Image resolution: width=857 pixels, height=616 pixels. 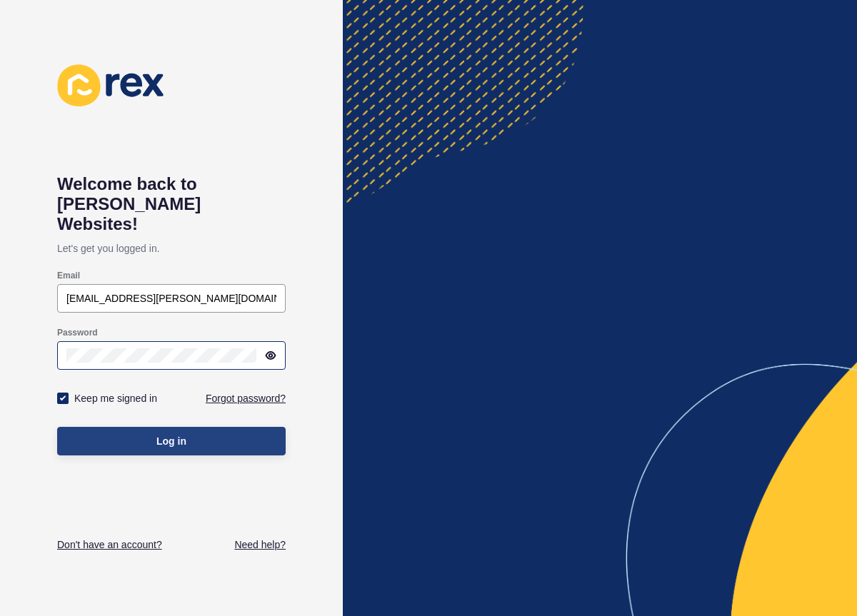 What do you see at coordinates (69, 275) in the screenshot?
I see `label: Email` at bounding box center [69, 275].